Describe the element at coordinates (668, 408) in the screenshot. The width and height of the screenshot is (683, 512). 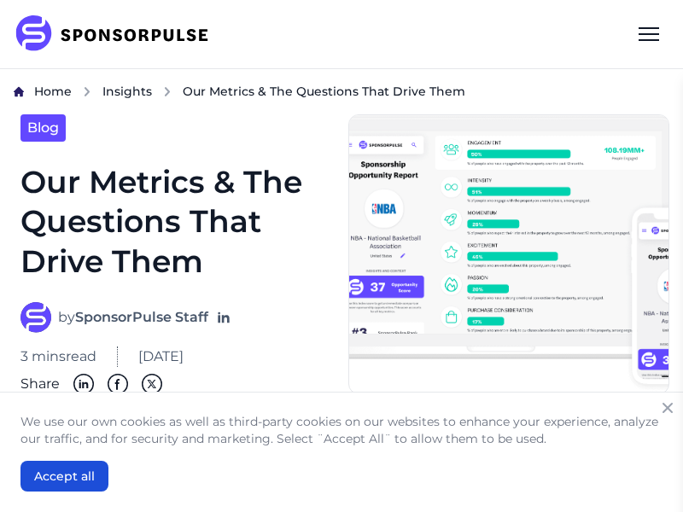
I see `button: Close` at that location.